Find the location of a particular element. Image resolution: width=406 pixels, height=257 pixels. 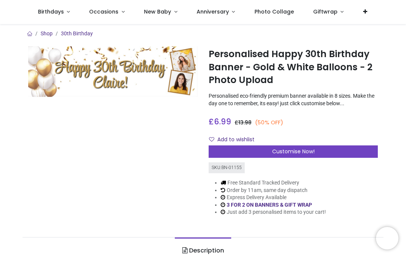

li: Just add 3 personalised items to your cart! is located at coordinates (273, 212).